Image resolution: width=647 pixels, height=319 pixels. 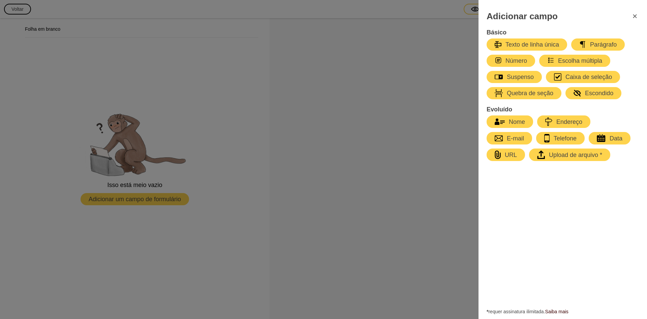 I want to click on button: Escolha múltipla, so click(x=575, y=61).